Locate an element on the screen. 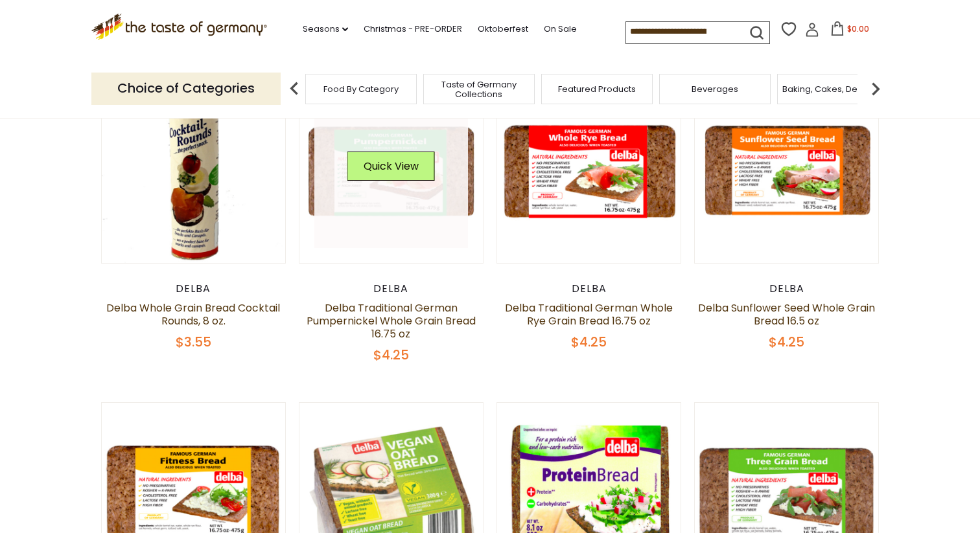 This screenshot has height=533, width=980. button: $0.00 is located at coordinates (849, 31).